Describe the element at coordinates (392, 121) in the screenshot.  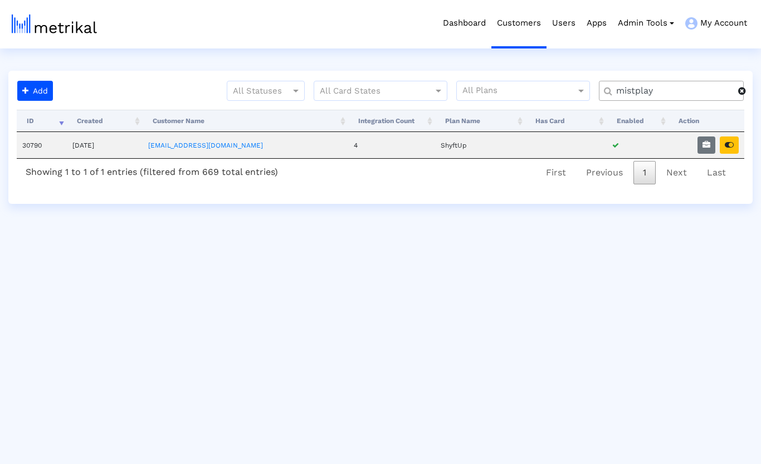
I see `th: Integration Count: activate to sort column ascending` at that location.